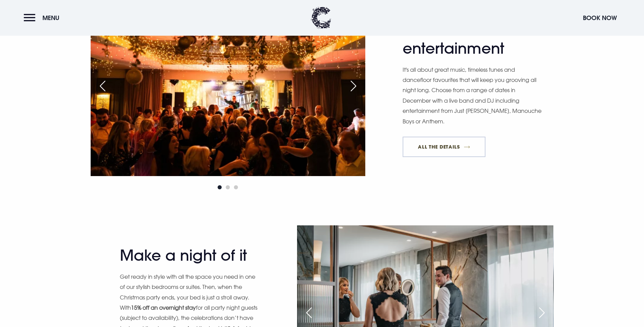 This screenshot has width=644, height=327. What do you see at coordinates (219, 187) in the screenshot?
I see `span: Go to slide 1` at bounding box center [219, 187].